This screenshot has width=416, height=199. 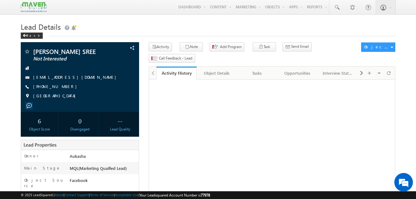 I want to click on div: Tasks, so click(x=257, y=73).